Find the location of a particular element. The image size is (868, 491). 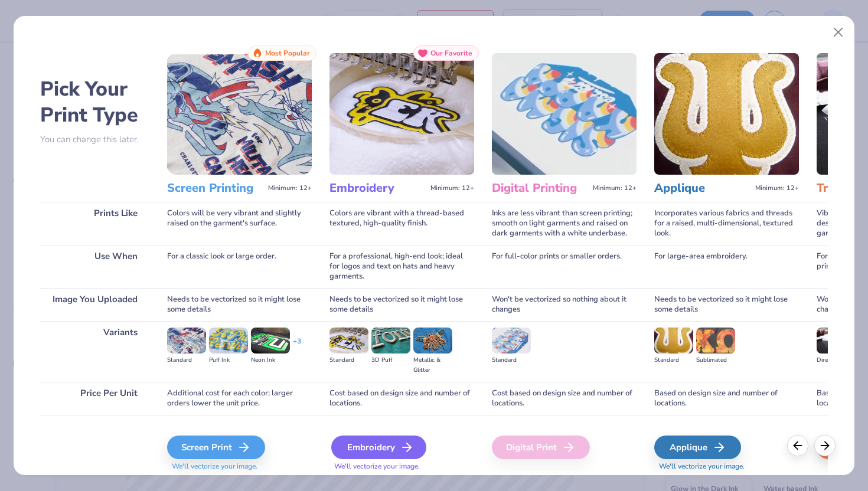

img: Sublimated is located at coordinates (715, 341).